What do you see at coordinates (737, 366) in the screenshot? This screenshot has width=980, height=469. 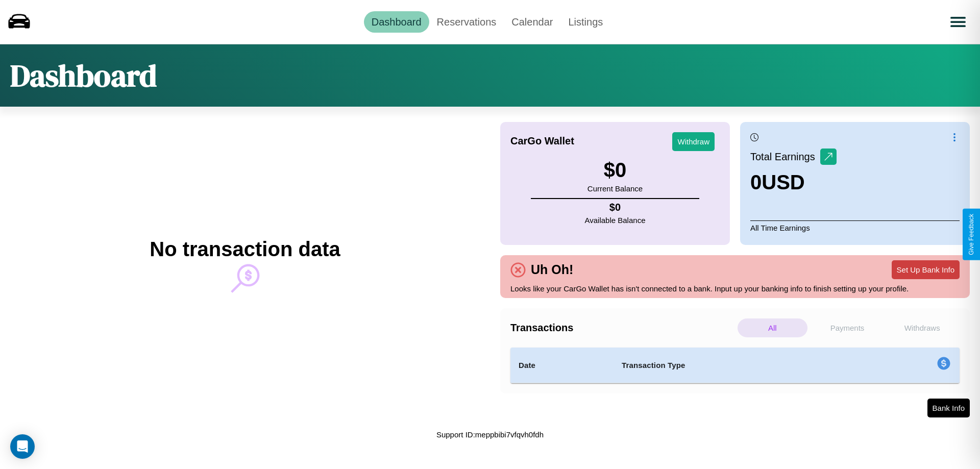 I see `h4: Transaction Type` at bounding box center [737, 366].